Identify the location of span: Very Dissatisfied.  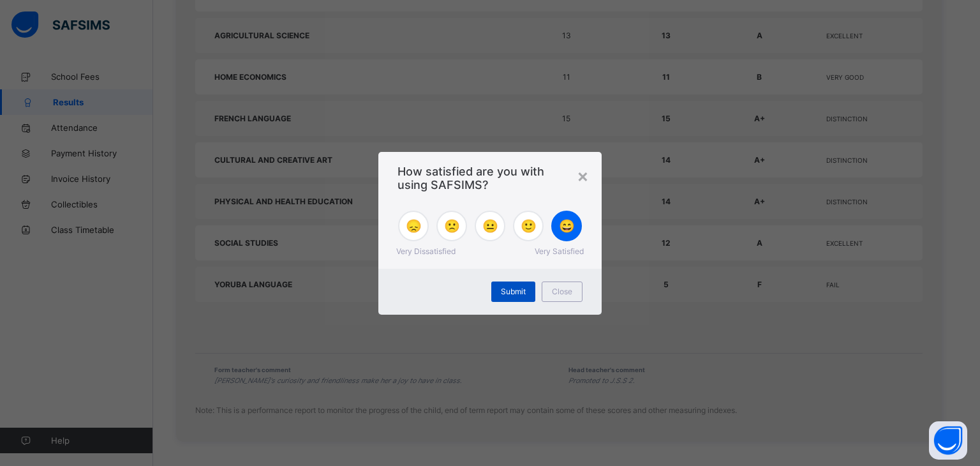
(426, 251).